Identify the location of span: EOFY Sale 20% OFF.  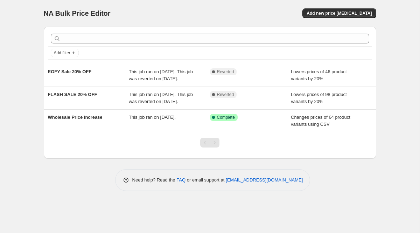
(70, 71).